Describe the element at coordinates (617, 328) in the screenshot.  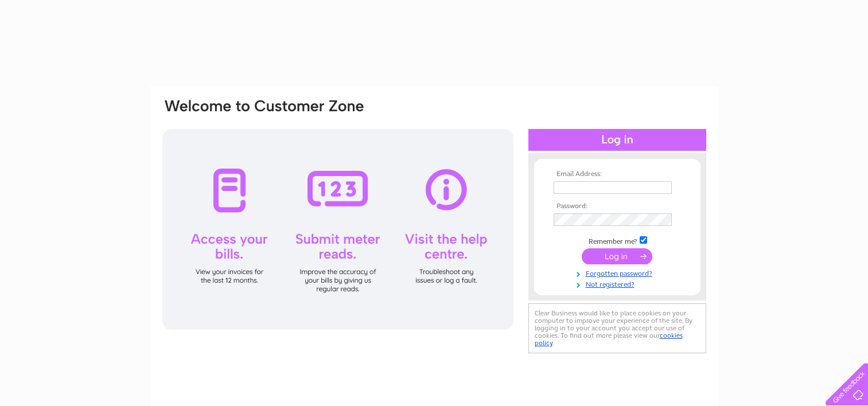
I see `div: Clear Business would like to place cookies on your computer to improve your experience of the sit...` at that location.